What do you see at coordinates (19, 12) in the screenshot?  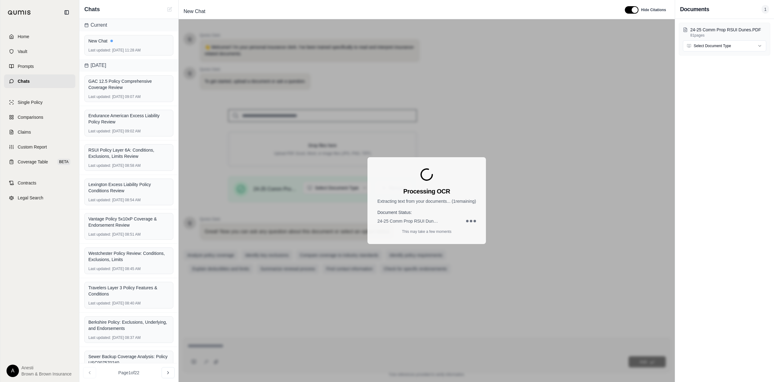 I see `img: Qumis Logo` at bounding box center [19, 12].